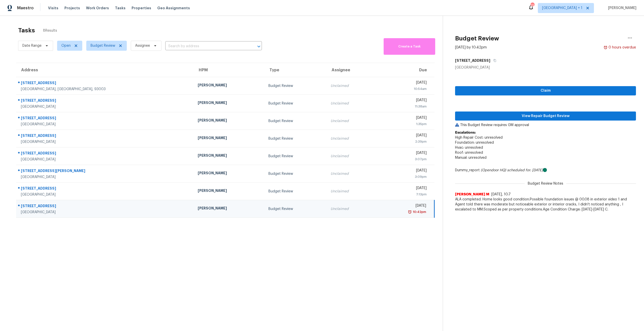 This screenshot has width=644, height=331. I want to click on div: 3:07pm, so click(404, 159).